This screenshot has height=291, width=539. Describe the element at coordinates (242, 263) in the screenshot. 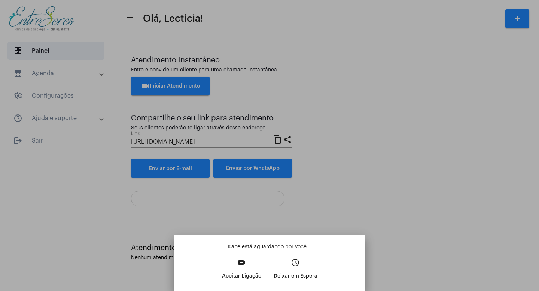

I see `mat-icon: video_call` at that location.